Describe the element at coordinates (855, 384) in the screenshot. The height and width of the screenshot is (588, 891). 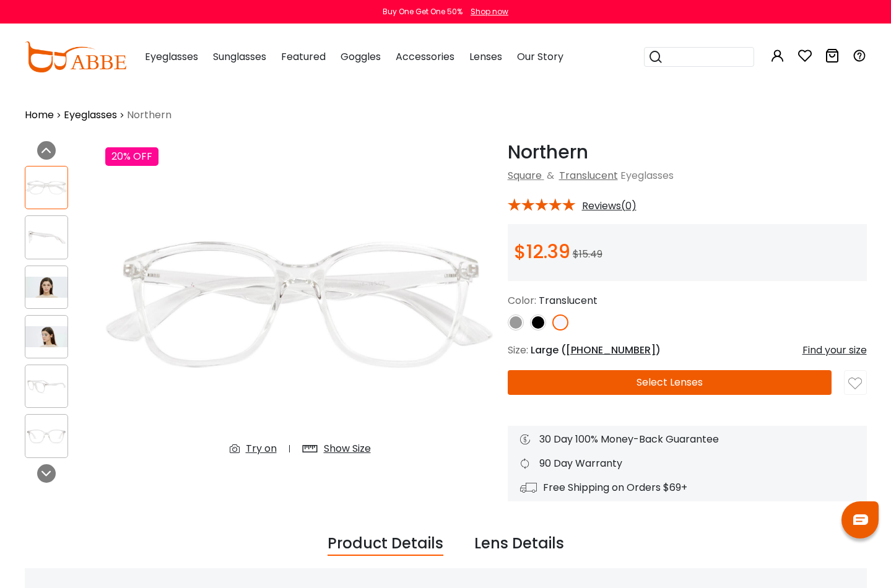
I see `img: like` at that location.